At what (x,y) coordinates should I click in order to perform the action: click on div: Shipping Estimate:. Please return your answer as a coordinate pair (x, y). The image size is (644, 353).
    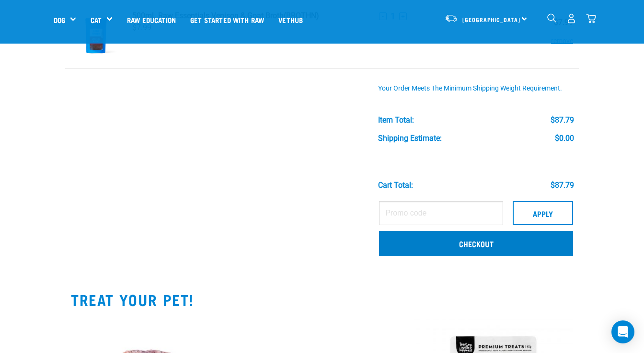
    Looking at the image, I should click on (410, 138).